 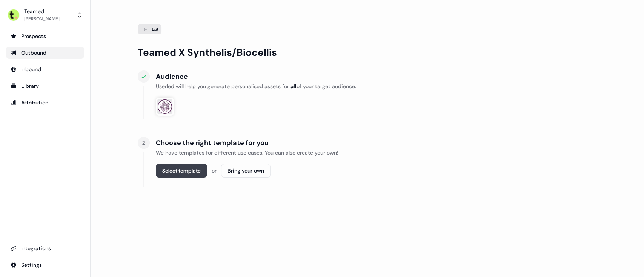 I want to click on div: Integrations, so click(x=45, y=249).